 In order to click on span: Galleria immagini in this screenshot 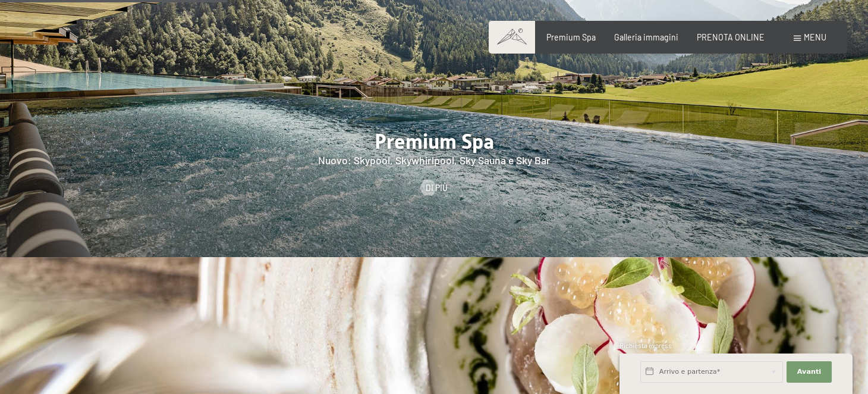, I will do `click(646, 37)`.